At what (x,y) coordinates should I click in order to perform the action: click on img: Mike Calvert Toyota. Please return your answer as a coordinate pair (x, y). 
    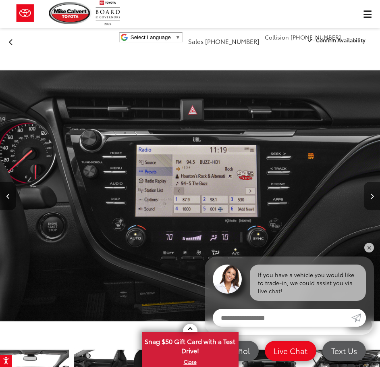
    Looking at the image, I should click on (70, 13).